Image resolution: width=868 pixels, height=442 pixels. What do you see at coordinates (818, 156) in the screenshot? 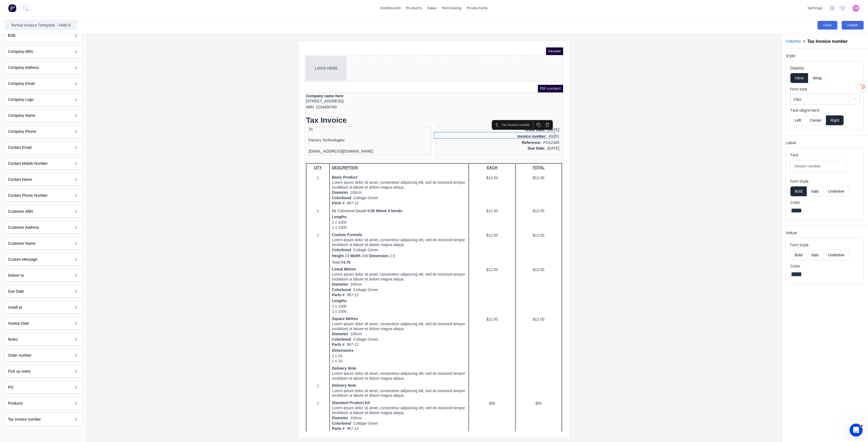
I see `div: Text` at bounding box center [818, 156].